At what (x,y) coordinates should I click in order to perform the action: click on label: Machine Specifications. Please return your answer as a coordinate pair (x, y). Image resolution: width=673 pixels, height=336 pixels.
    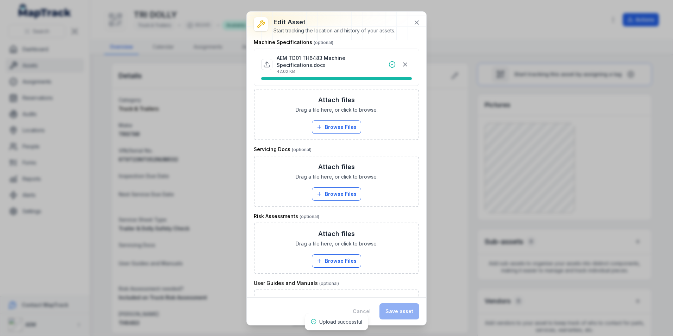
    Looking at the image, I should click on (294, 42).